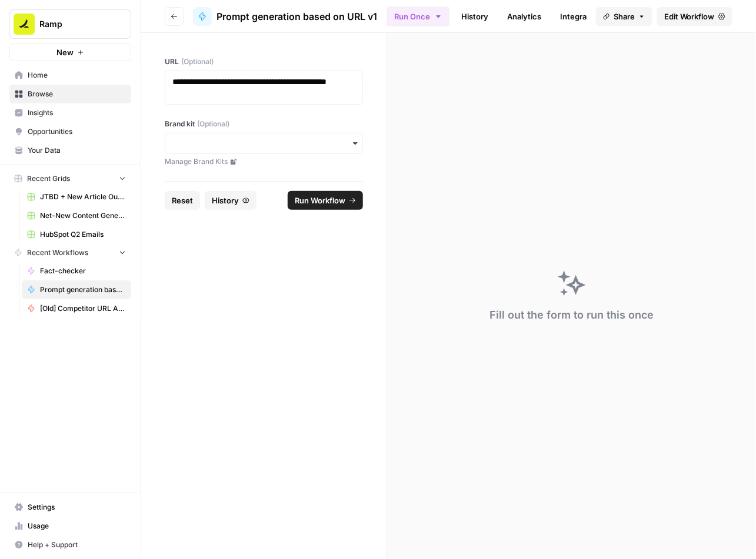 The width and height of the screenshot is (756, 559). I want to click on span: Reset, so click(182, 200).